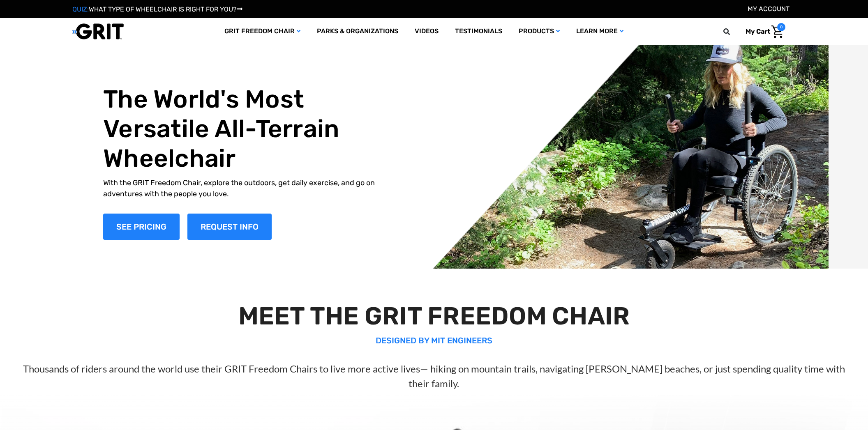  What do you see at coordinates (434, 316) in the screenshot?
I see `h2: MEET THE GRIT FREEDOM CHAIR` at bounding box center [434, 316].